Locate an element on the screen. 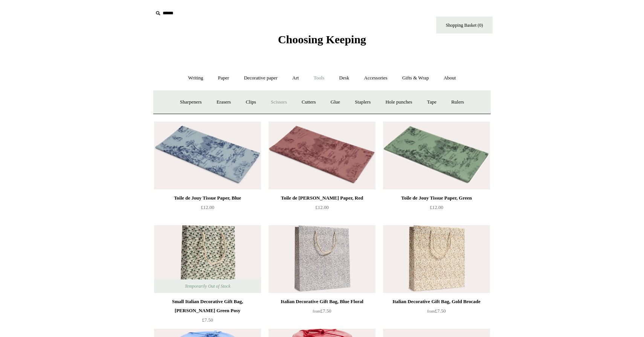 This screenshot has height=337, width=644. a: Toile de Jouy Tissue Paper, Green Toile de Jouy Tissue Paper, Green is located at coordinates (437, 156).